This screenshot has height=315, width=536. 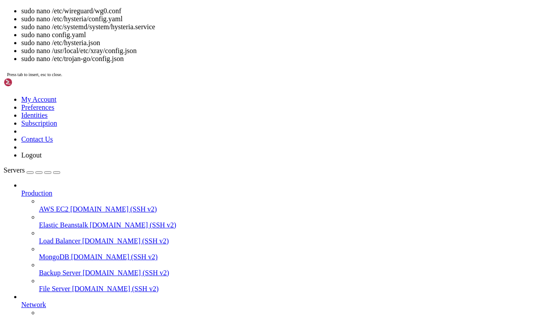 What do you see at coordinates (212, 119) in the screenshot?
I see `x-row: sudo iptables -A FORWARD -i wg0 -o eth0 -j ACCEPT` at bounding box center [212, 119].